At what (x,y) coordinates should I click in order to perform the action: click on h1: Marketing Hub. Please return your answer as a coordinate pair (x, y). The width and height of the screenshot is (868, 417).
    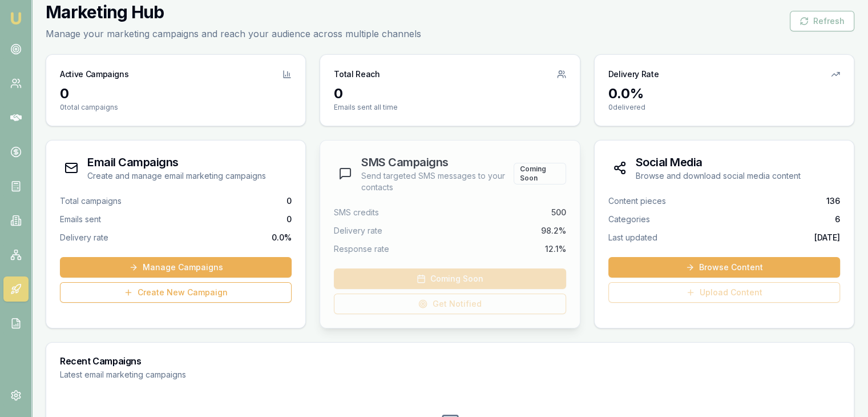
    Looking at the image, I should click on (233, 12).